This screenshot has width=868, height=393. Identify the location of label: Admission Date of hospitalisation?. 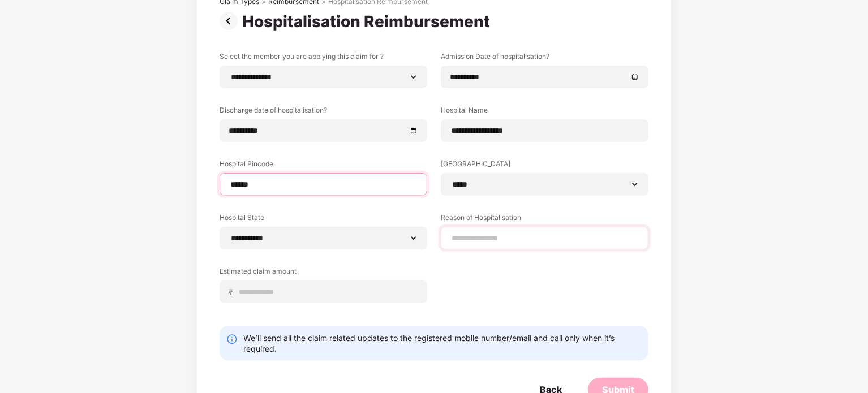
(544, 58).